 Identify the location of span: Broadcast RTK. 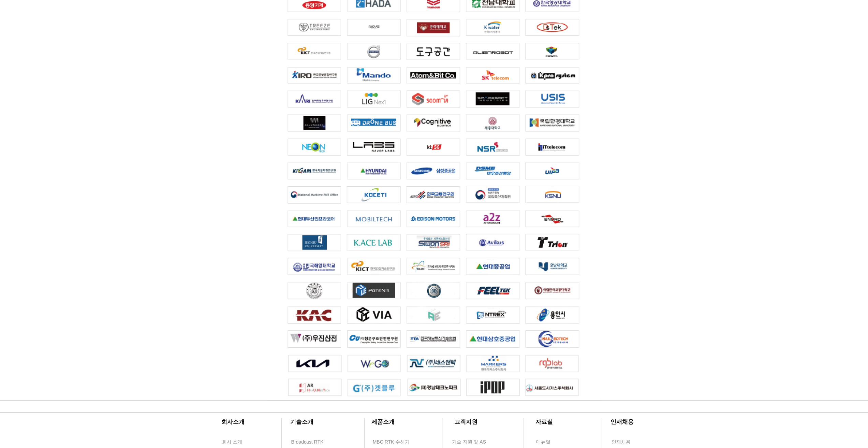
(307, 442).